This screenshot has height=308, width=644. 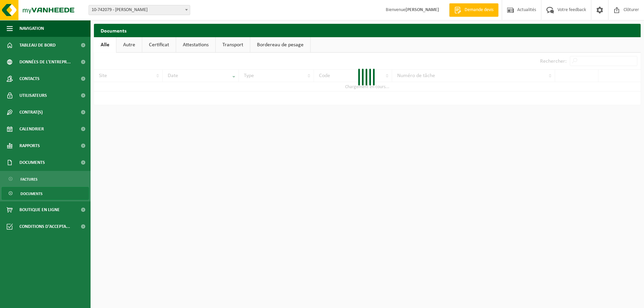 I want to click on span: Données de l'entrepr..., so click(x=45, y=62).